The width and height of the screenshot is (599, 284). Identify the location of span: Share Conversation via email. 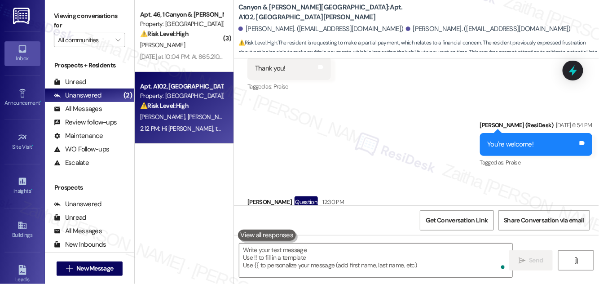
(545, 220).